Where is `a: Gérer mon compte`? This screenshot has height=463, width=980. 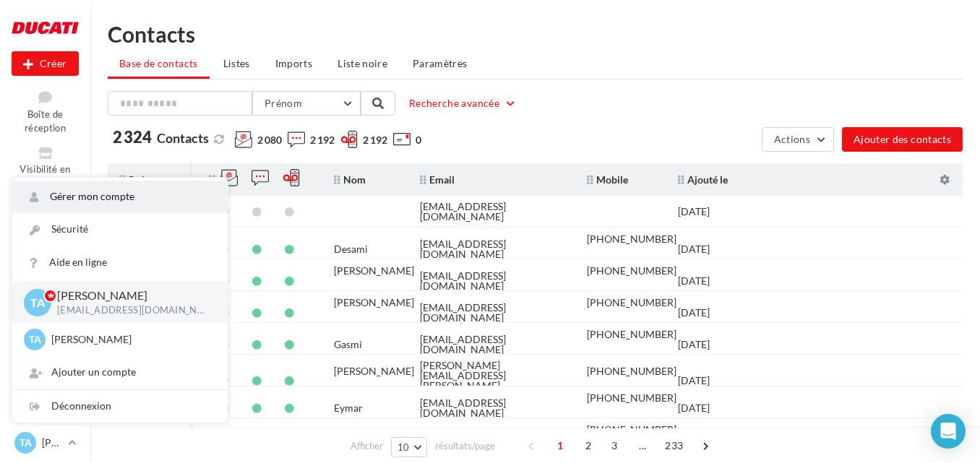 a: Gérer mon compte is located at coordinates (120, 196).